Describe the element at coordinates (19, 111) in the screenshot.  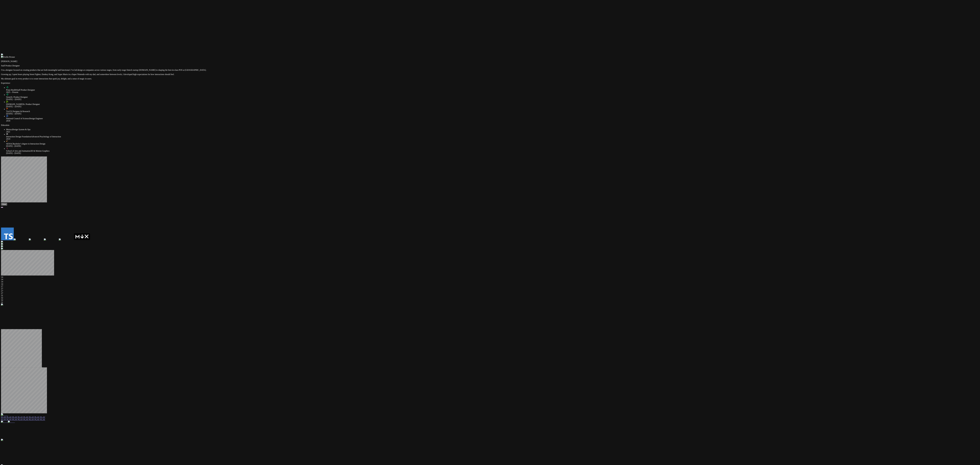
I see `span: UX Designer & Research` at that location.